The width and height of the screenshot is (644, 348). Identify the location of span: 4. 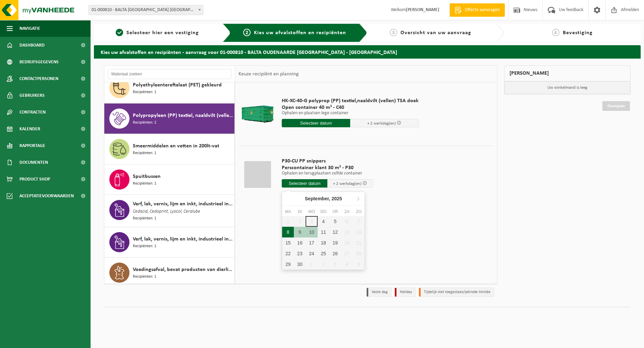
(556, 32).